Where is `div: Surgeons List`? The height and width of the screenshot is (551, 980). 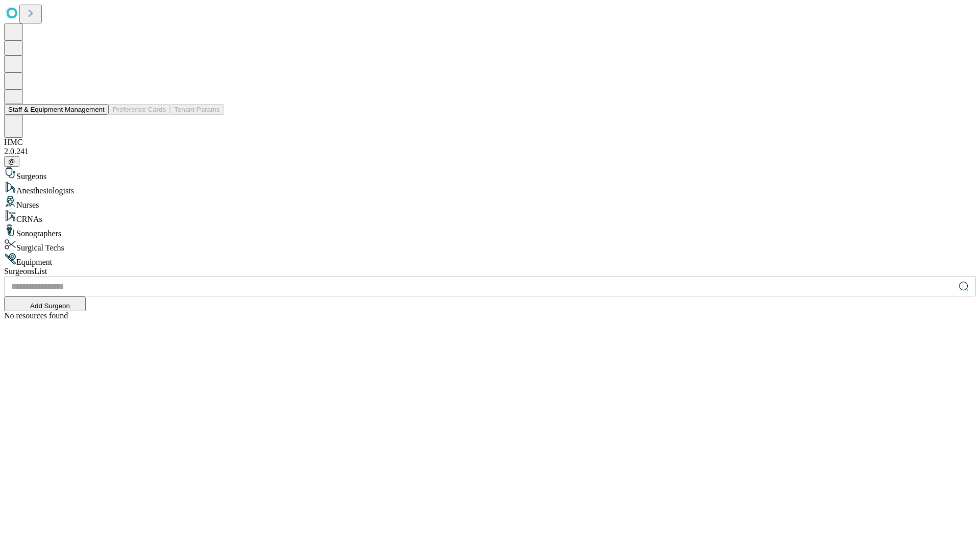
div: Surgeons List is located at coordinates (490, 272).